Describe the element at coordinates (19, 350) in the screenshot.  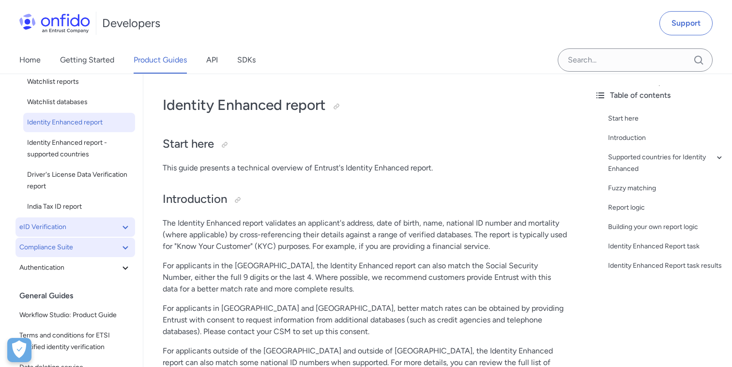
I see `div: Cookie Preferences` at that location.